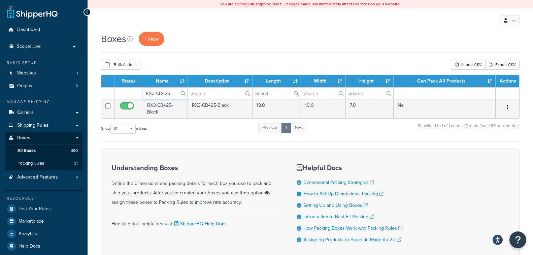  What do you see at coordinates (44, 246) in the screenshot?
I see `li: Help Docs` at bounding box center [44, 246].